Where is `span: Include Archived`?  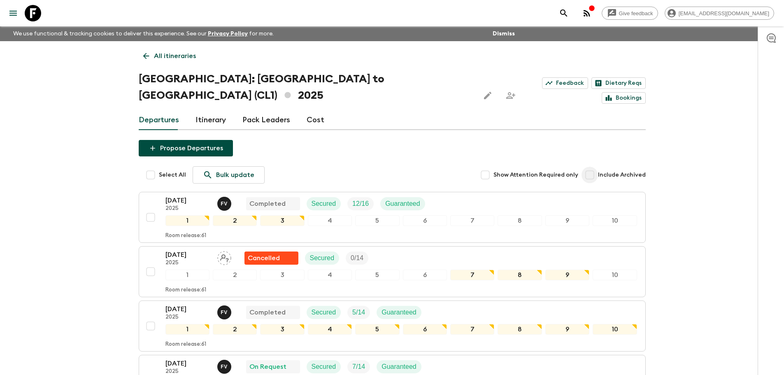 span: Include Archived is located at coordinates (622, 175).